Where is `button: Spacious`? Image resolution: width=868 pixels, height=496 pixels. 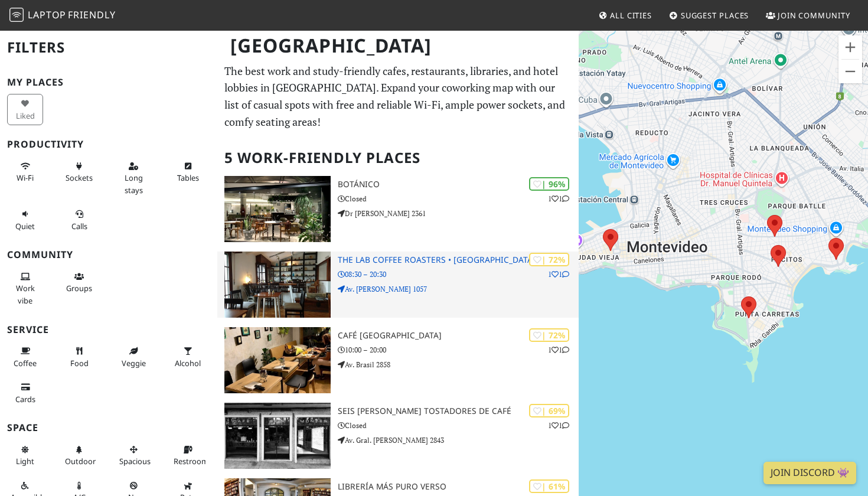 button: Spacious is located at coordinates (134, 455).